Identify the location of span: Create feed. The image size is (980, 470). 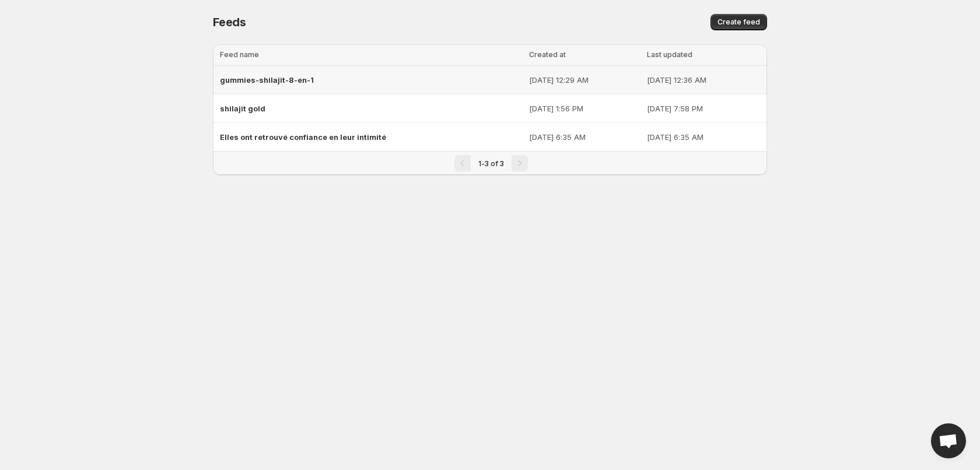
(739, 22).